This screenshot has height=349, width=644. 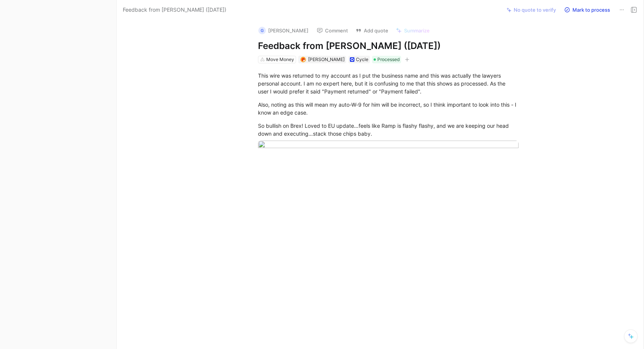 I want to click on button: Add quote, so click(x=372, y=30).